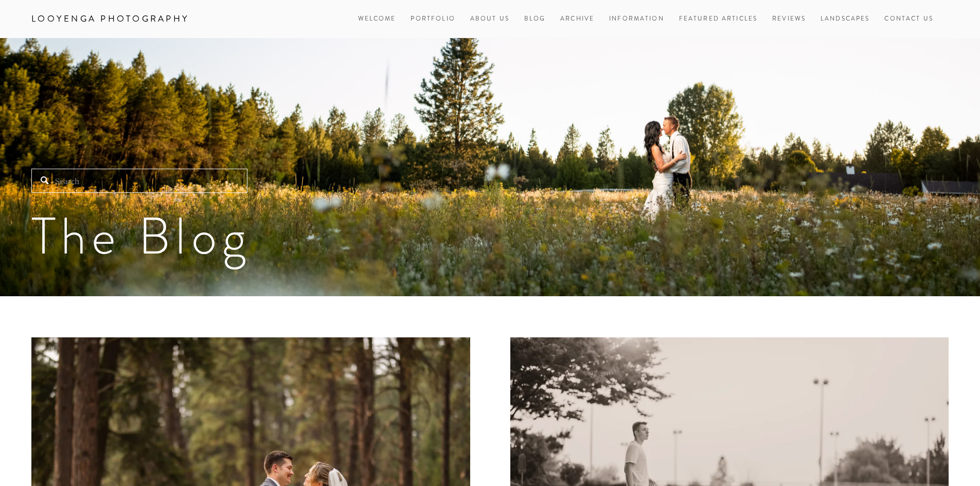 This screenshot has width=980, height=486. Describe the element at coordinates (490, 236) in the screenshot. I see `h1: The Blog` at that location.